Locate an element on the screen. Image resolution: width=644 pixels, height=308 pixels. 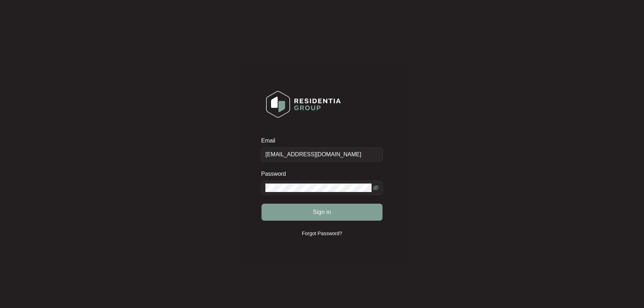
span: eye-invisible is located at coordinates (376, 188).